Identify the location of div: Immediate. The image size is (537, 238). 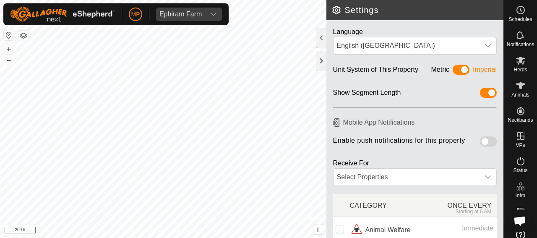
(463, 228).